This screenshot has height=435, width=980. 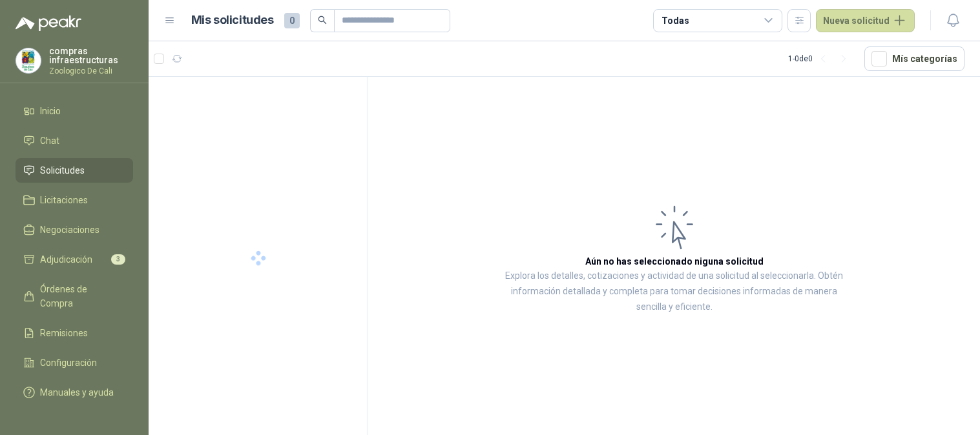 What do you see at coordinates (232, 20) in the screenshot?
I see `h1: Mis solicitudes` at bounding box center [232, 20].